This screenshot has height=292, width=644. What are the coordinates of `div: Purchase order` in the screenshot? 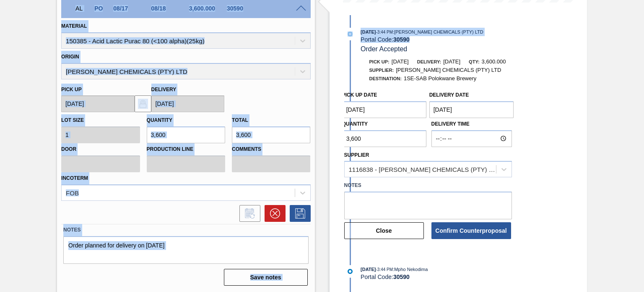 It's located at (101, 9).